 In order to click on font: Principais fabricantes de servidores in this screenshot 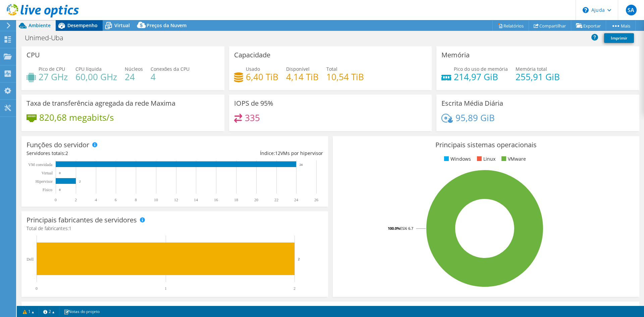, I will do `click(81, 220)`.